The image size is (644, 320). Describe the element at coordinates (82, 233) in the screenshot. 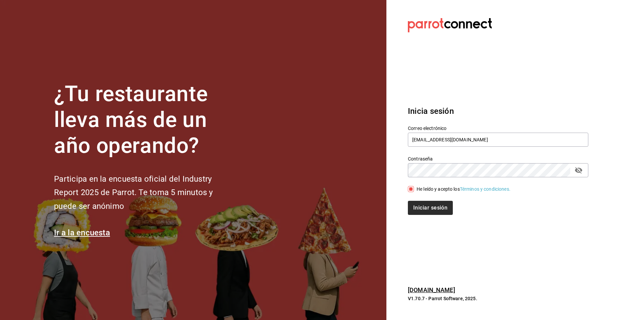

I see `a: Ir a la encuesta` at that location.